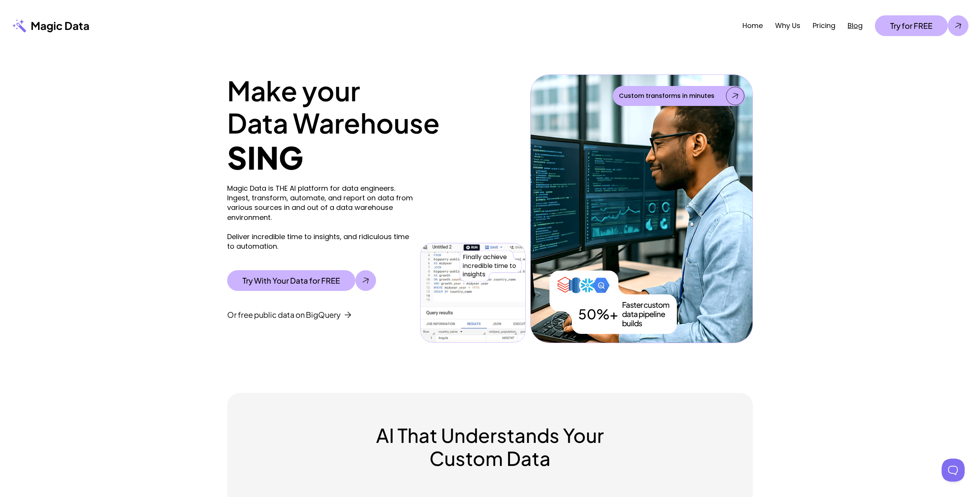  What do you see at coordinates (490, 447) in the screenshot?
I see `h2: AI That Understands Your Custom Data` at bounding box center [490, 447].